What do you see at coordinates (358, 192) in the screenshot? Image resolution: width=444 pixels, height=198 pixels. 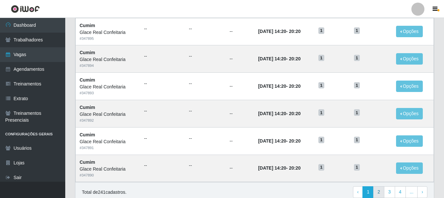 I see `a: Previous` at bounding box center [358, 192].